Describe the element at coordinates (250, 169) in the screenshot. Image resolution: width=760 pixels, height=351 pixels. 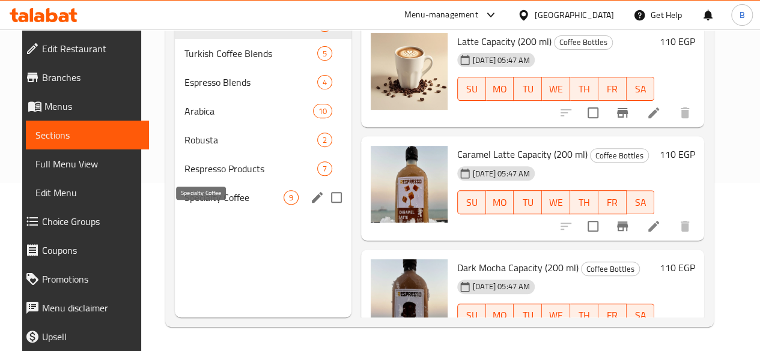
I see `span: Respresso Products` at that location.